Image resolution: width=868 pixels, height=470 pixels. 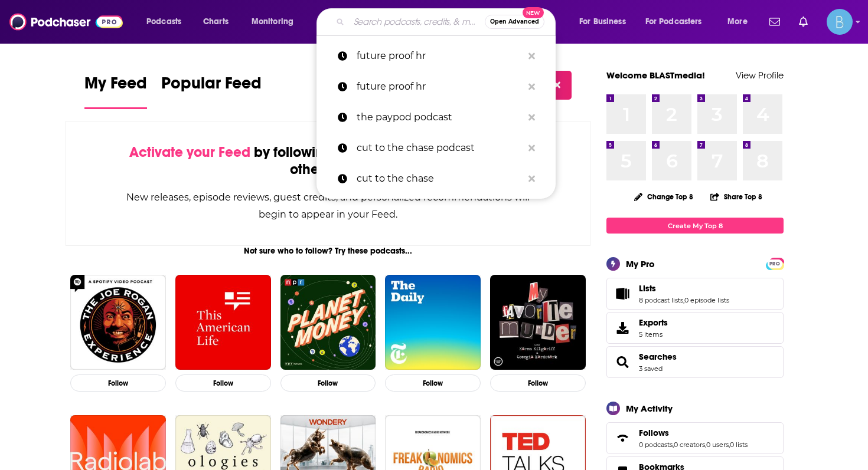 I want to click on img: Podchaser - Follow, Share and Rate Podcasts, so click(x=66, y=22).